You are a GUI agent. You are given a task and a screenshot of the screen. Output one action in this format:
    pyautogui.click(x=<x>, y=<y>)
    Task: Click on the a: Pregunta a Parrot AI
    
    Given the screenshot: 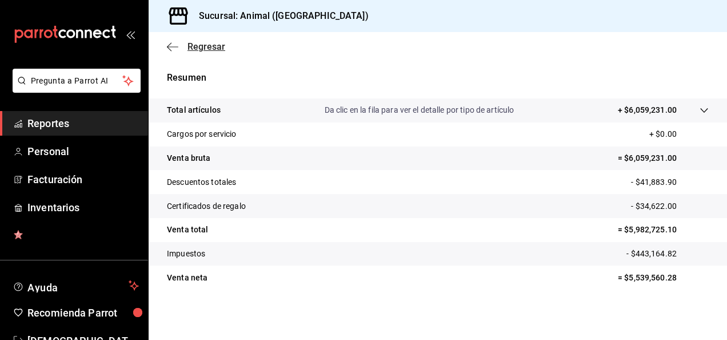 What is the action you would take?
    pyautogui.click(x=74, y=89)
    